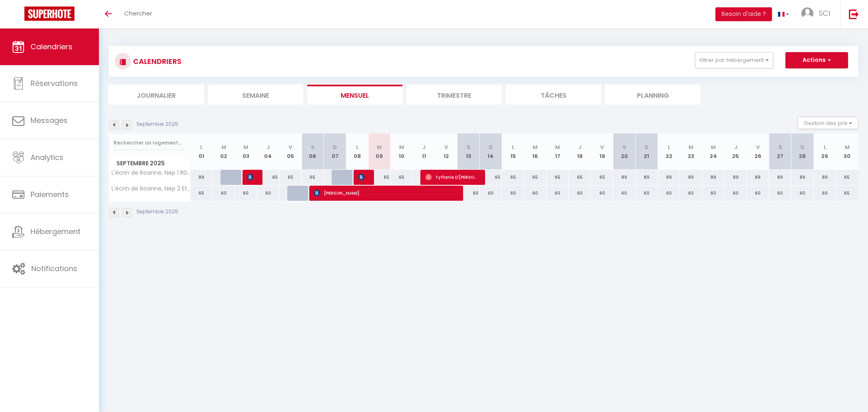 This screenshot has width=868, height=412. What do you see at coordinates (54, 83) in the screenshot?
I see `span: Réservations` at bounding box center [54, 83].